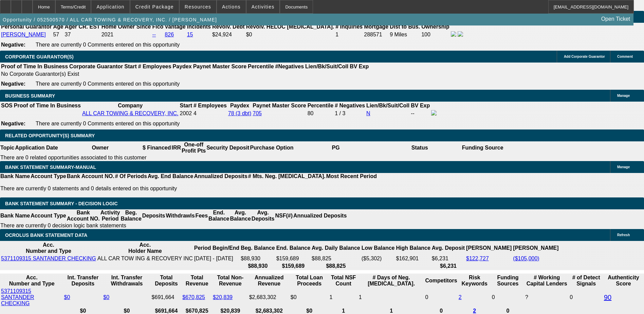 This screenshot has width=644, height=314. I want to click on div: 80, so click(321, 113).